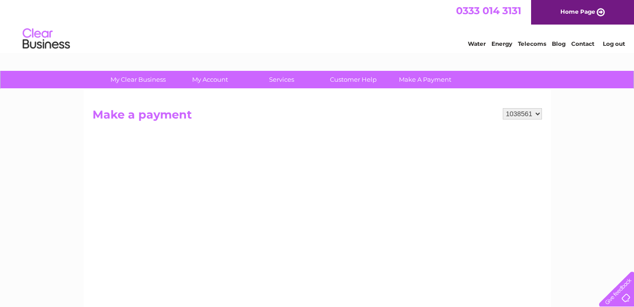  I want to click on a: My Account, so click(210, 79).